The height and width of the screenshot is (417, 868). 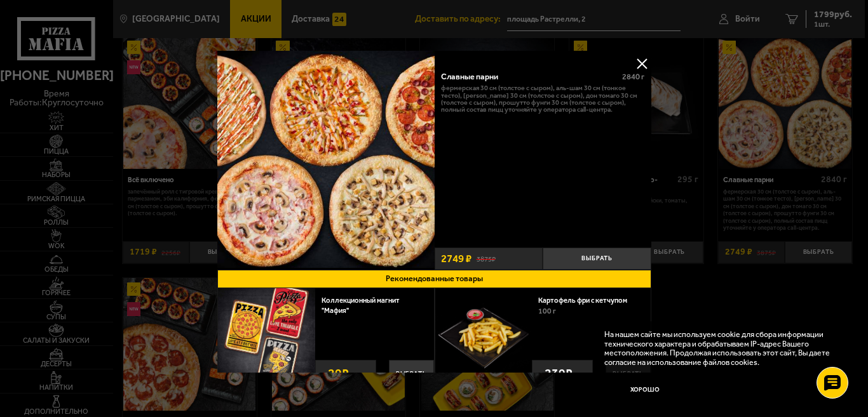 I want to click on button: Рекомендованные товары, so click(x=434, y=279).